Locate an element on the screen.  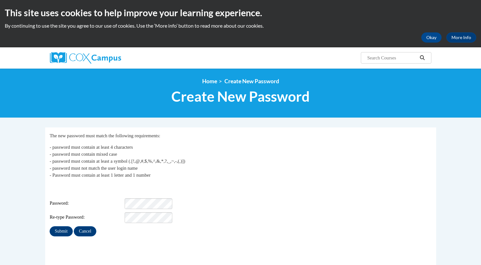
a: More Info is located at coordinates (462, 38).